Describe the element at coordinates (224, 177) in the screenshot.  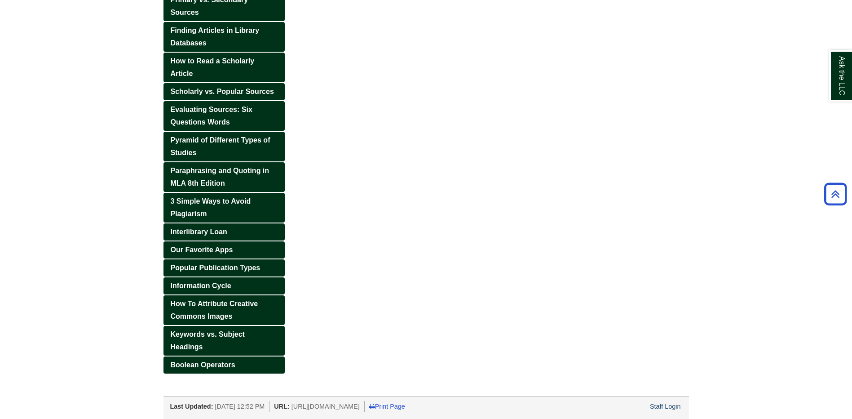
I see `a: Paraphrasing and Quoting in MLA 8th Edition` at that location.